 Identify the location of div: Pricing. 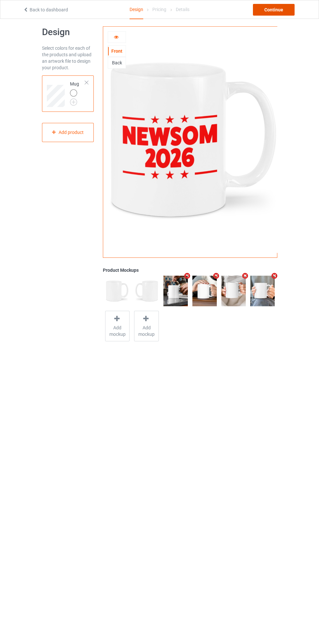
(159, 10).